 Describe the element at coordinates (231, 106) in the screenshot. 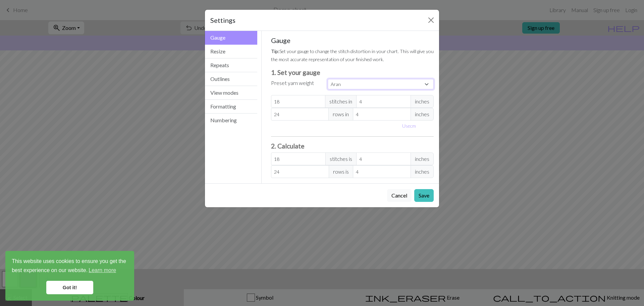

I see `button: Formatting` at that location.